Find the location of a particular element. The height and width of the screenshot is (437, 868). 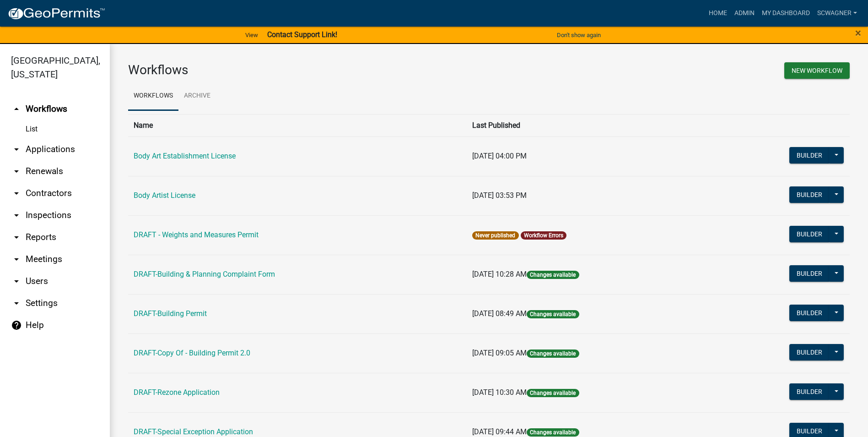

button: Don't show again is located at coordinates (579, 35).